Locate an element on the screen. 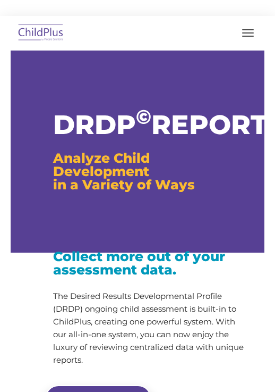 This screenshot has height=392, width=275. h3: Collect more out of your assessment data. is located at coordinates (151, 263).